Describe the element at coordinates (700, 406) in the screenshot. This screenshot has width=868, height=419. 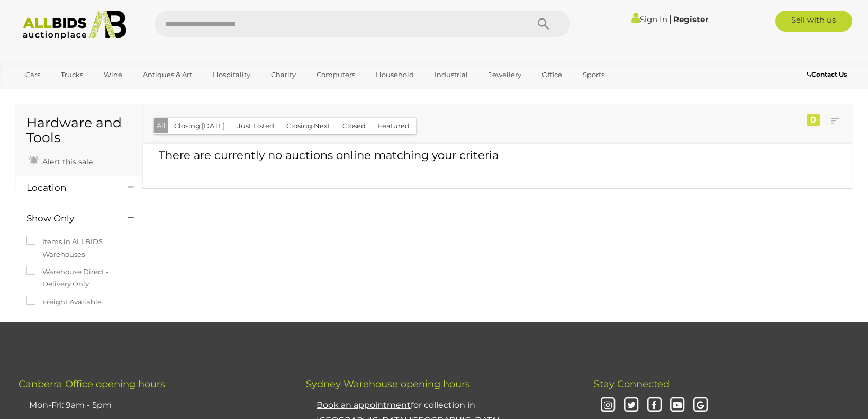
I see `i: Google` at that location.